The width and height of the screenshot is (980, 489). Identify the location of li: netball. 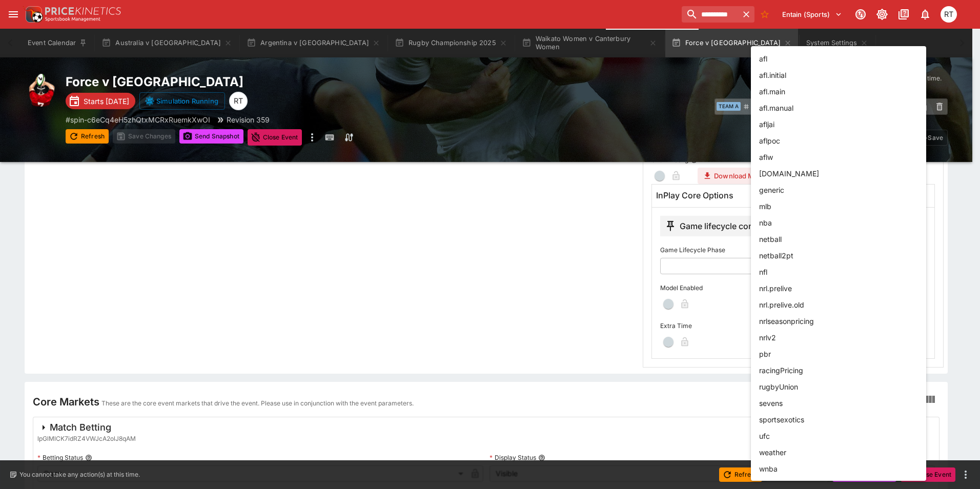
(838, 239).